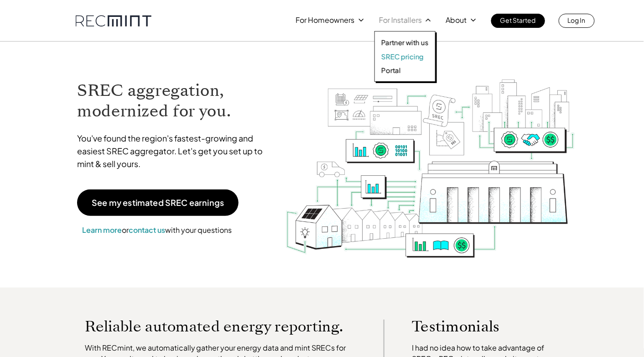 The width and height of the screenshot is (644, 357). I want to click on p: SREC pricing, so click(402, 57).